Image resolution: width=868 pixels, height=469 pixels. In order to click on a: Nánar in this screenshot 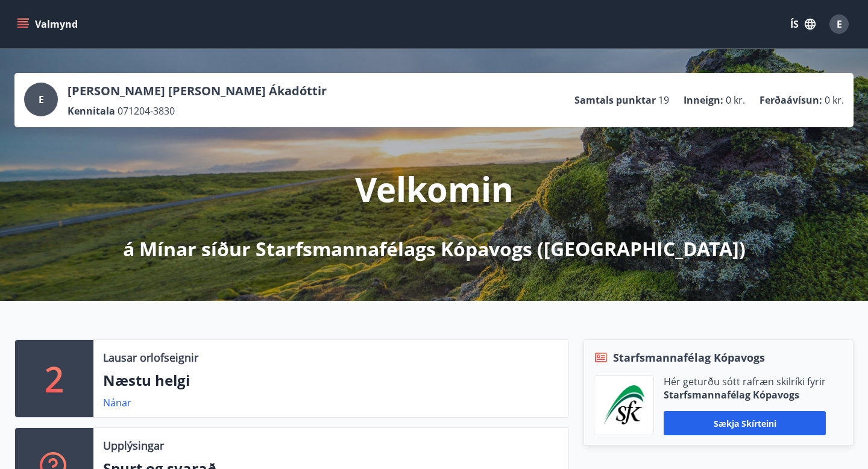, I will do `click(117, 402)`.